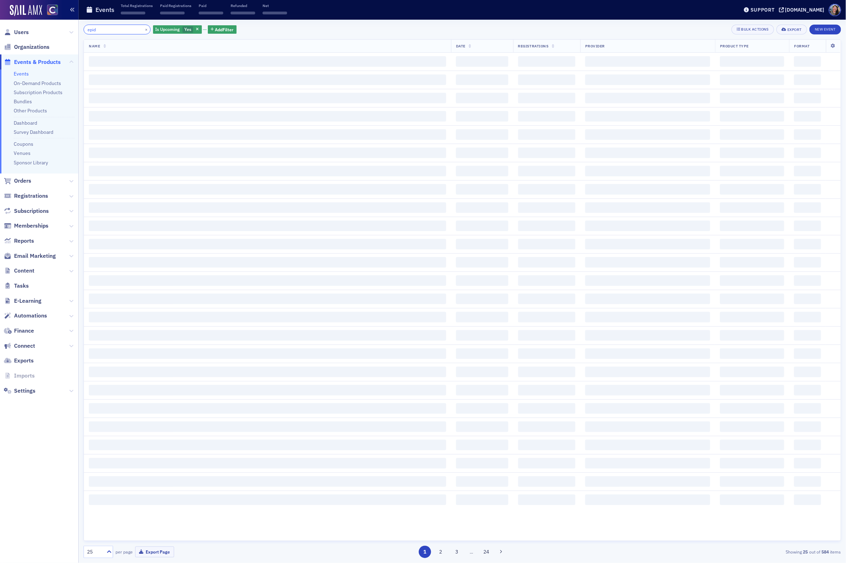 The image size is (846, 563). I want to click on button: 3, so click(457, 551).